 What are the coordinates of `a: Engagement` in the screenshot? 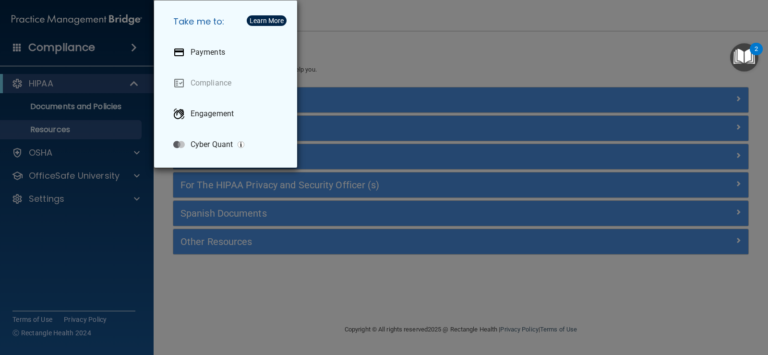 It's located at (228, 114).